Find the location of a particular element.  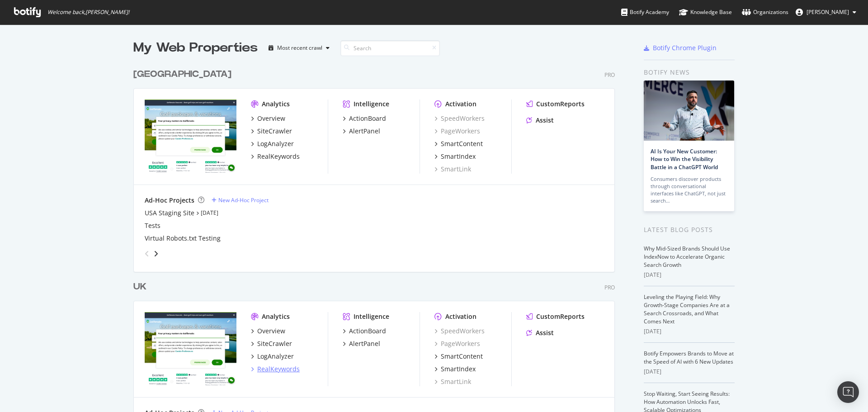

div: Virtual Robots.txt Testing is located at coordinates (182, 238).